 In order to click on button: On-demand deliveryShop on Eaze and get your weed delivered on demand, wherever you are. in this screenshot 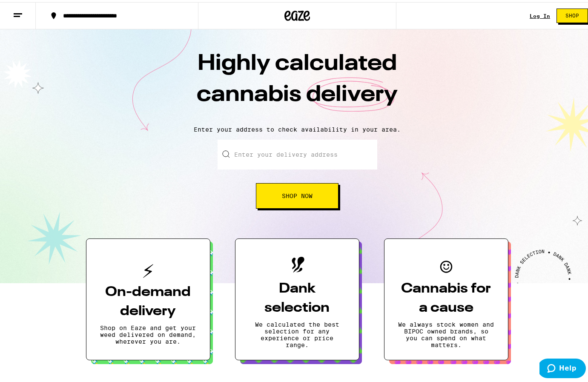, I will do `click(148, 297)`.